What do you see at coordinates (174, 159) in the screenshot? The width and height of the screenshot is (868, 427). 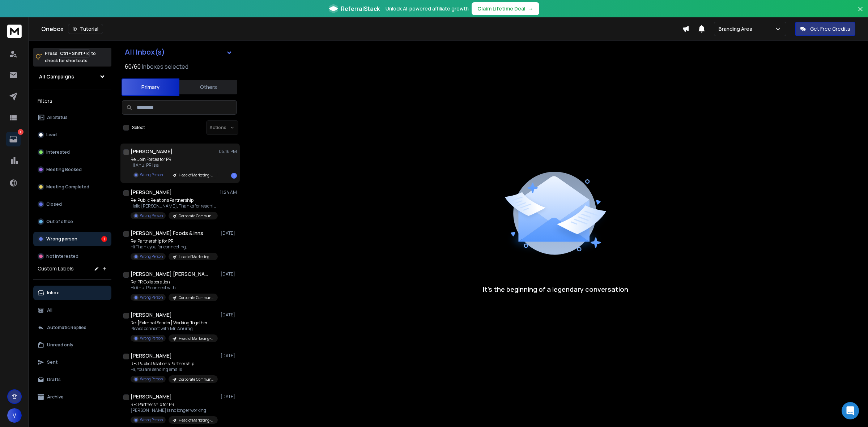 I see `p: Re: Join Forces for PR` at bounding box center [174, 159].